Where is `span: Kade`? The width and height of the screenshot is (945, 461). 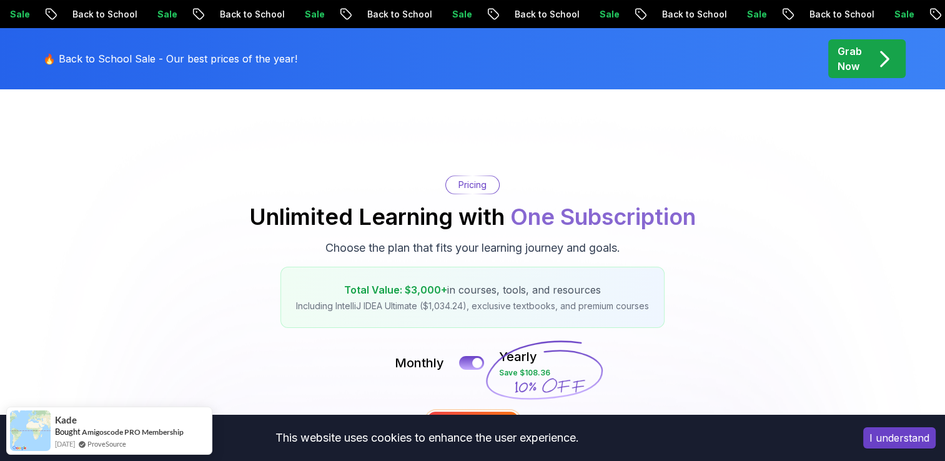
span: Kade is located at coordinates (66, 420).